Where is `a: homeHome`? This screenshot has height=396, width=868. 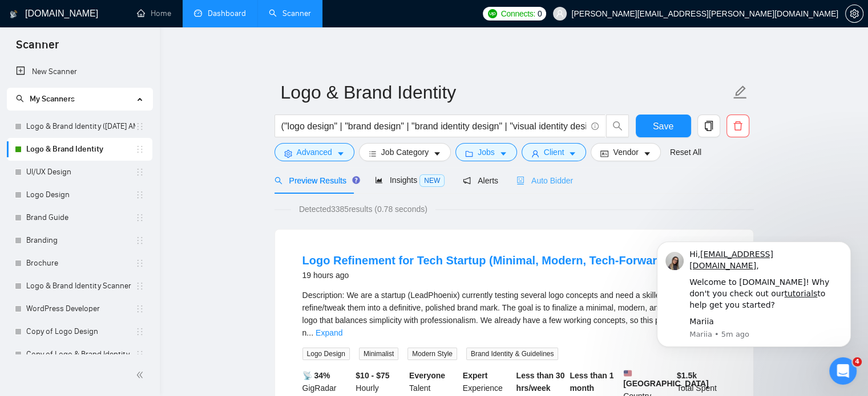 a: homeHome is located at coordinates (154, 13).